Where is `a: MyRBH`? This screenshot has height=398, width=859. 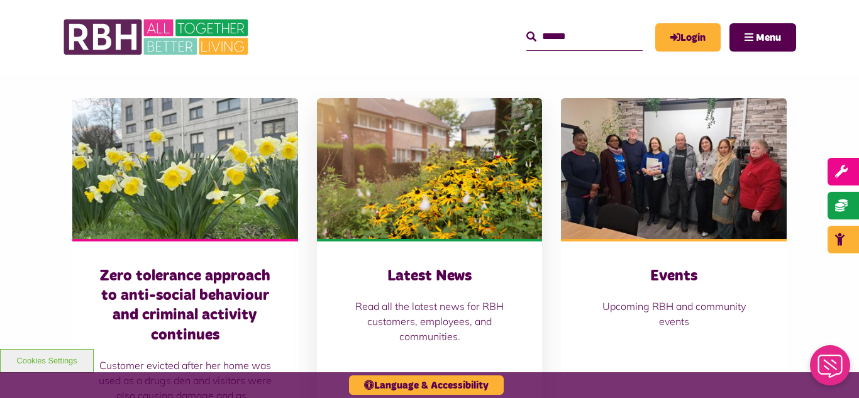 a: MyRBH is located at coordinates (688, 37).